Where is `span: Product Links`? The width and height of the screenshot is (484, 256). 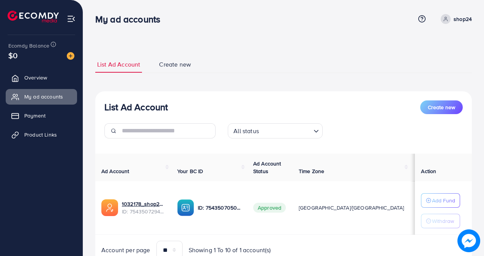 span: Product Links is located at coordinates (41, 134).